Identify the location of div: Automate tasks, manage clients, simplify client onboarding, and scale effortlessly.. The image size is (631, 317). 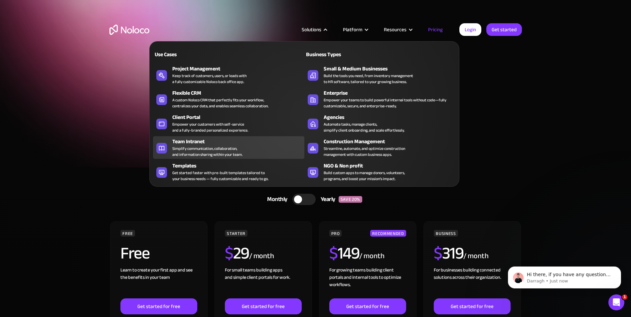
(364, 127).